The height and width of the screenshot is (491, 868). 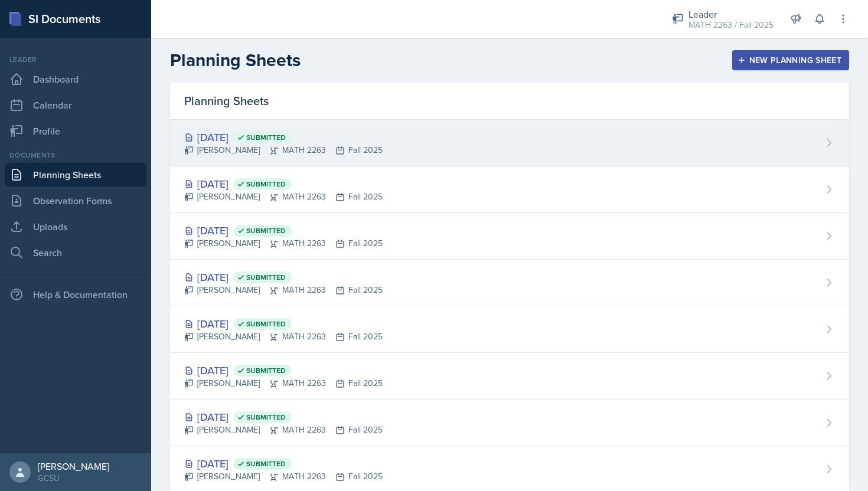 What do you see at coordinates (76, 105) in the screenshot?
I see `a: Calendar` at bounding box center [76, 105].